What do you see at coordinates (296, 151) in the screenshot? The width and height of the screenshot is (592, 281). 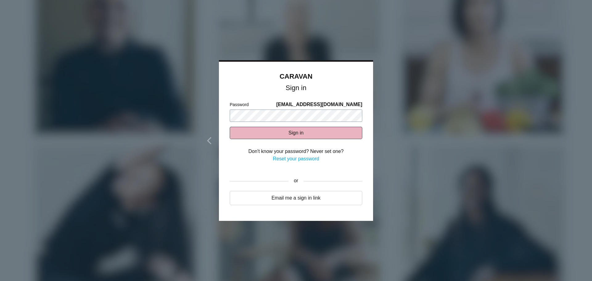 I see `div: Don't know your password? Never set one?` at bounding box center [296, 151].